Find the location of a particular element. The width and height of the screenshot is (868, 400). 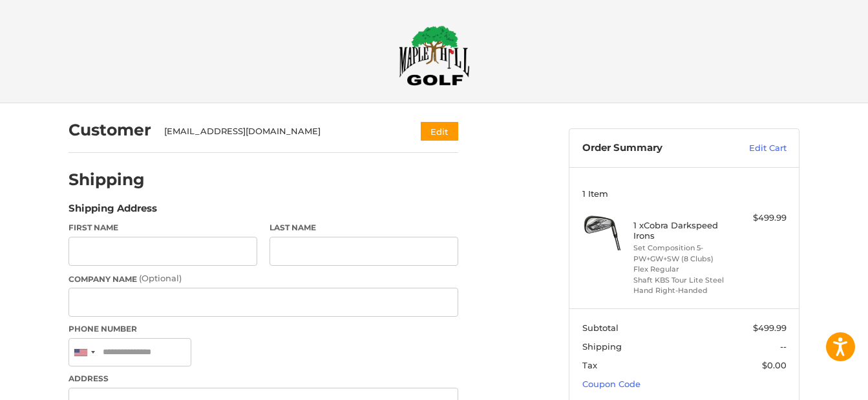

span: $0.00 is located at coordinates (774, 366).